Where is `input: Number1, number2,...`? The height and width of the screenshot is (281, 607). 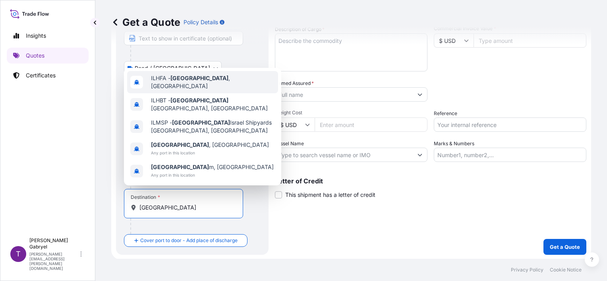 input: Number1, number2,... is located at coordinates (510, 155).